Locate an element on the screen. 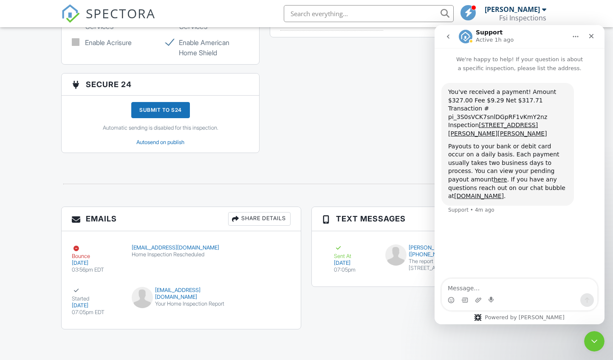 Image resolution: width=613 pixels, height=360 pixels. div: Payouts to your bank or debit card occur on a daily basis. Each payment usually takes two busines... is located at coordinates (73, 146).